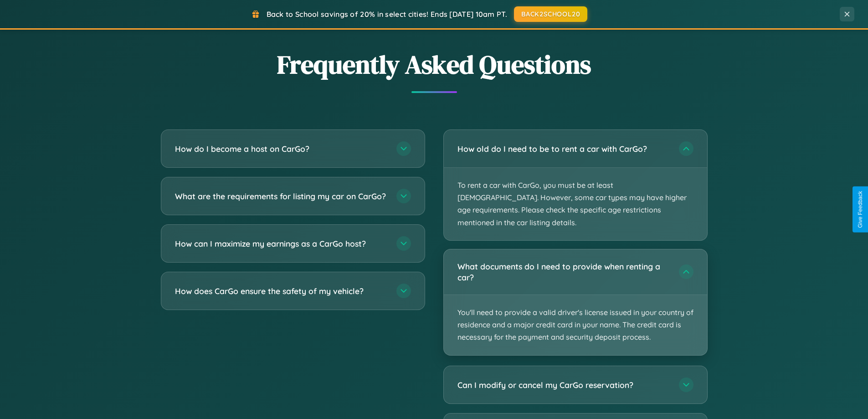 Image resolution: width=868 pixels, height=419 pixels. Describe the element at coordinates (563, 385) in the screenshot. I see `h3: Can I modify or cancel my CarGo reservation?` at that location.